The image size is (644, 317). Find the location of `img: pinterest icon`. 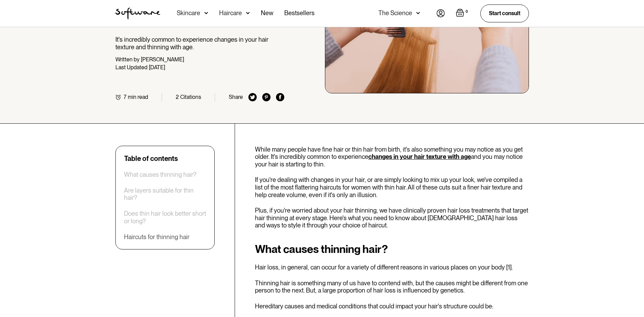

img: pinterest icon is located at coordinates (266, 97).